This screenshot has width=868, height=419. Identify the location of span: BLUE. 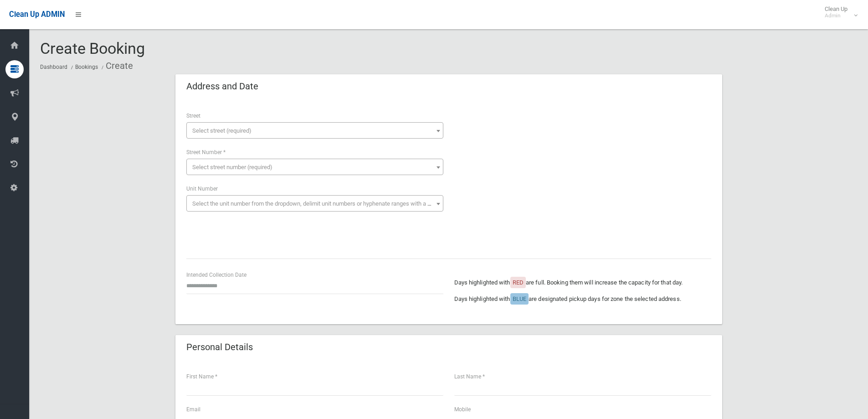
(519, 299).